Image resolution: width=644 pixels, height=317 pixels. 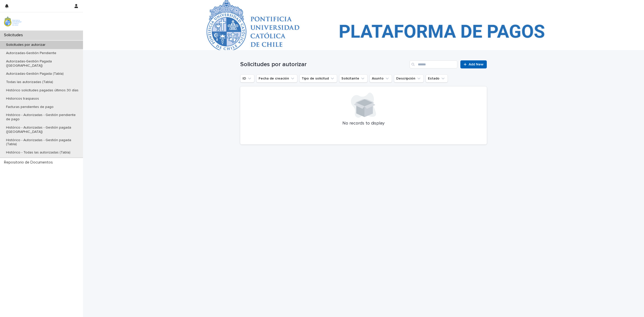 What do you see at coordinates (437, 78) in the screenshot?
I see `button: Estado` at bounding box center [437, 78].